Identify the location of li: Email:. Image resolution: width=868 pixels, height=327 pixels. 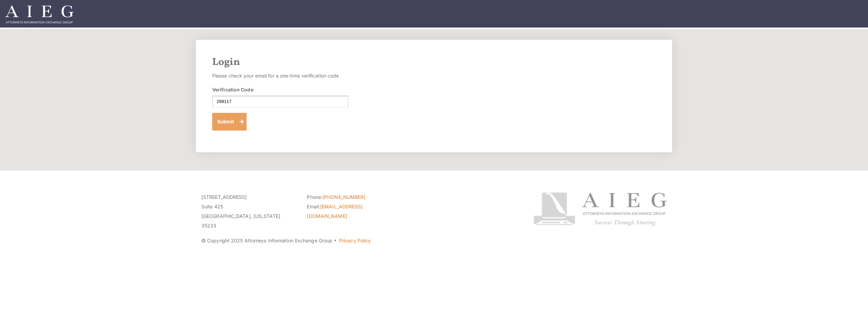
(354, 212).